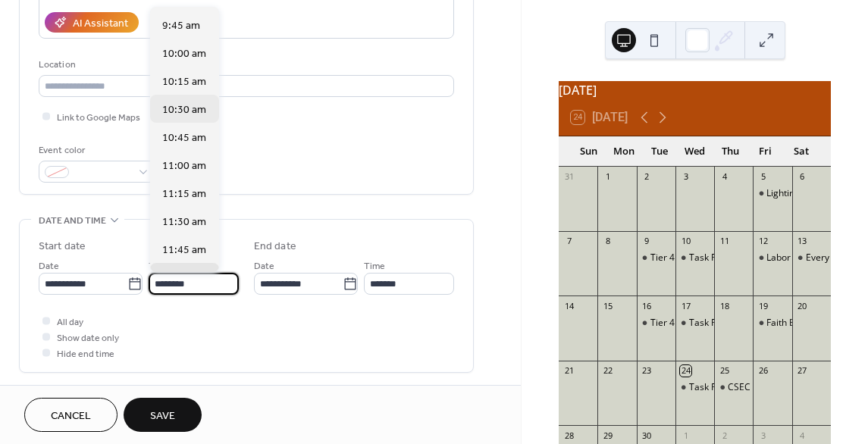  Describe the element at coordinates (184, 249) in the screenshot. I see `span: 11:45 am` at that location.